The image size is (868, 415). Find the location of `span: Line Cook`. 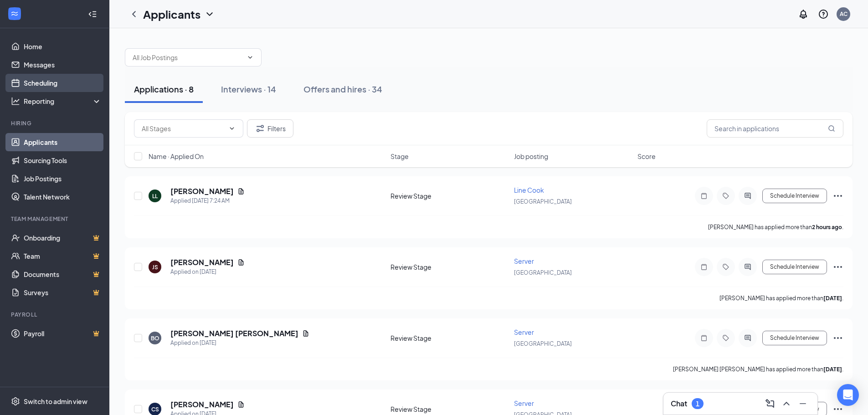

span: Line Cook is located at coordinates (529, 190).